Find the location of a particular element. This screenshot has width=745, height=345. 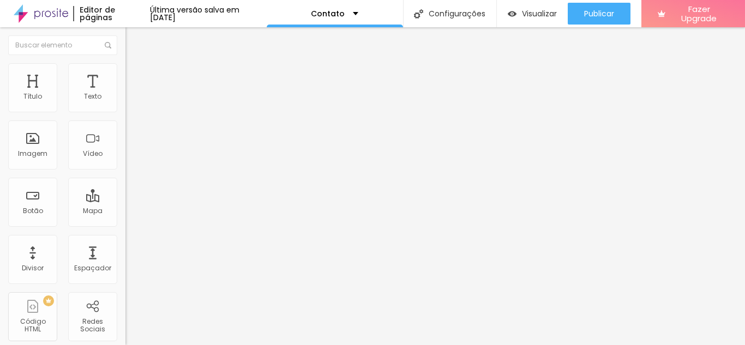

div: Espaçador is located at coordinates (93, 268).